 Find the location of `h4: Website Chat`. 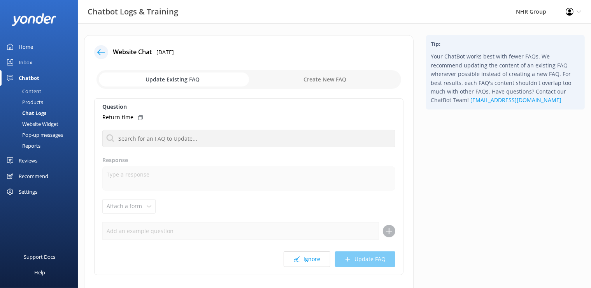

h4: Website Chat is located at coordinates (132, 52).